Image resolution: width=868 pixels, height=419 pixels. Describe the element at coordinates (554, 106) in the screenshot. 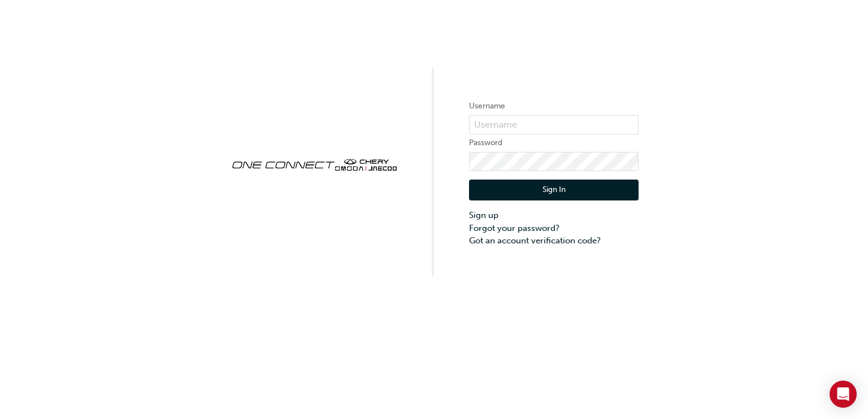

I see `label: Username` at that location.